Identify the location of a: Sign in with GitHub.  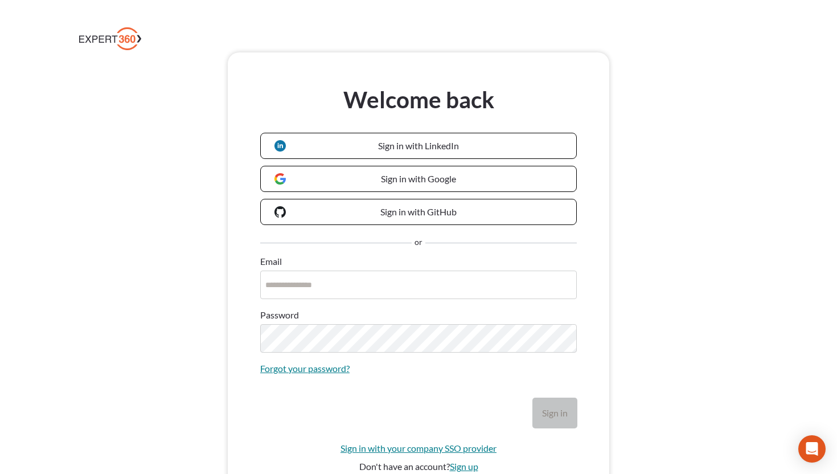
(419, 212).